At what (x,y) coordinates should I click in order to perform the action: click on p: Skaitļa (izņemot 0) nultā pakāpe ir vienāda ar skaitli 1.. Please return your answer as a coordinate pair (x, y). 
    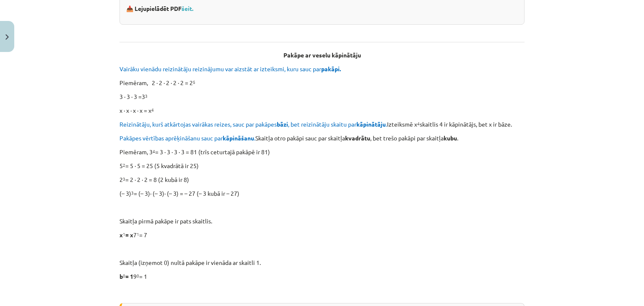
    Looking at the image, I should click on (322, 262).